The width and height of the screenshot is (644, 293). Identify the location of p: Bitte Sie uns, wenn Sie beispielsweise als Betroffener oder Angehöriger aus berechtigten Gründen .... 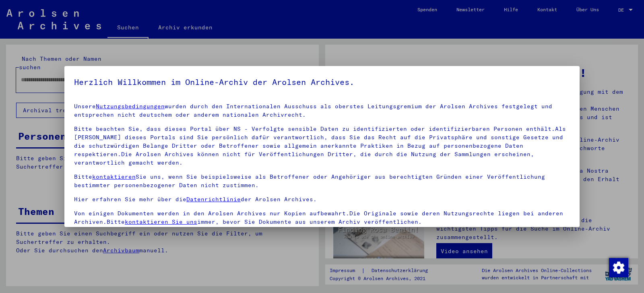
(322, 182).